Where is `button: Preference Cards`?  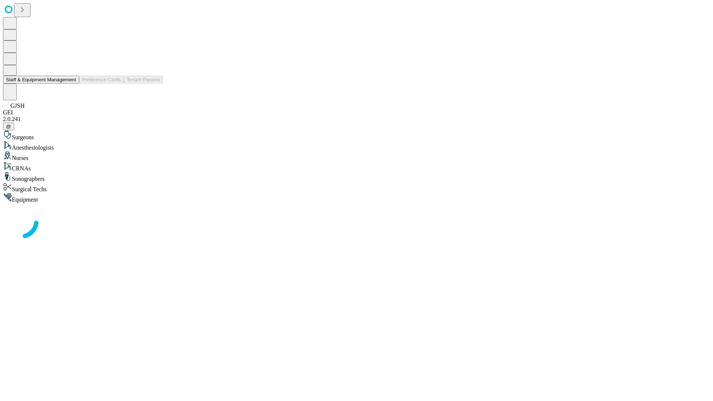
button: Preference Cards is located at coordinates (101, 79).